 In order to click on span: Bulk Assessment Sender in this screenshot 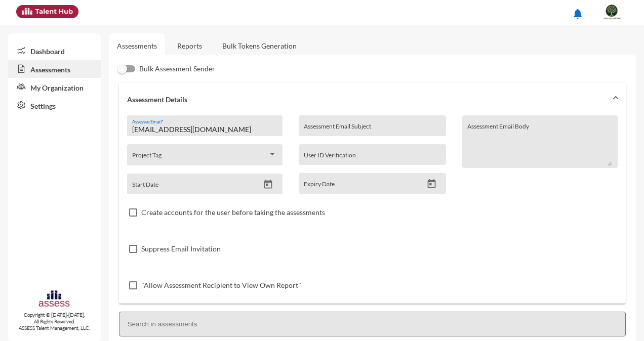, I will do `click(177, 68)`.